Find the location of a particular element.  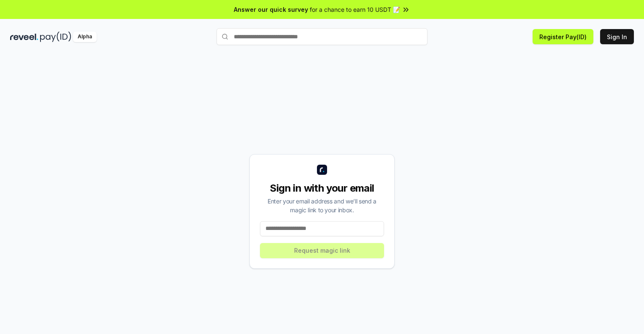

div: Sign in with your email is located at coordinates (322, 188).